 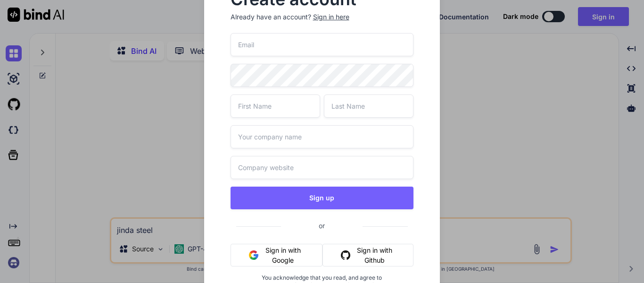 I want to click on input: Email, so click(x=322, y=45).